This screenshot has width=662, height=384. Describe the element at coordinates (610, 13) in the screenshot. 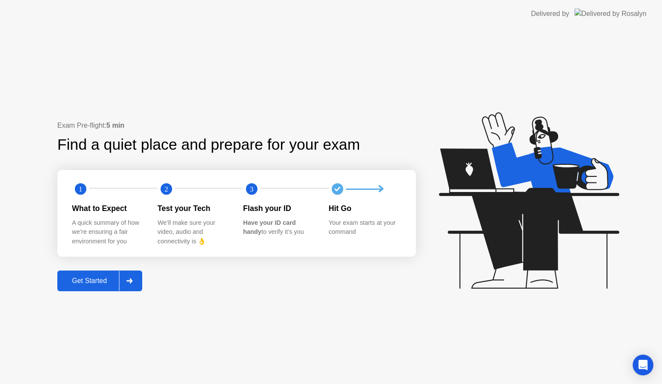

I see `img: Delivered by Rosalyn` at that location.